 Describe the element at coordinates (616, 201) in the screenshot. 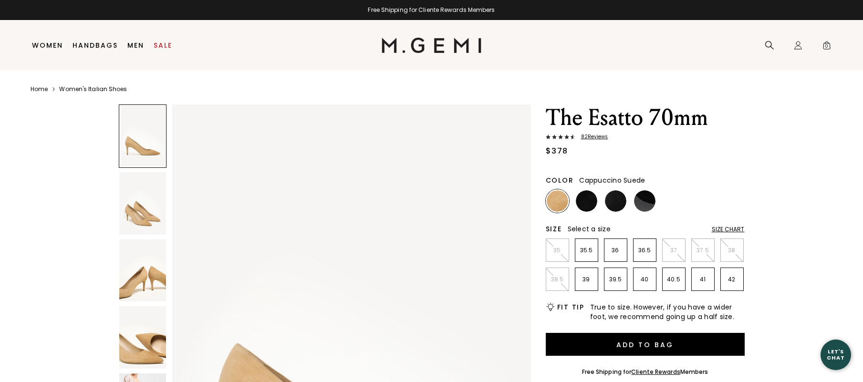

I see `img: Black` at that location.